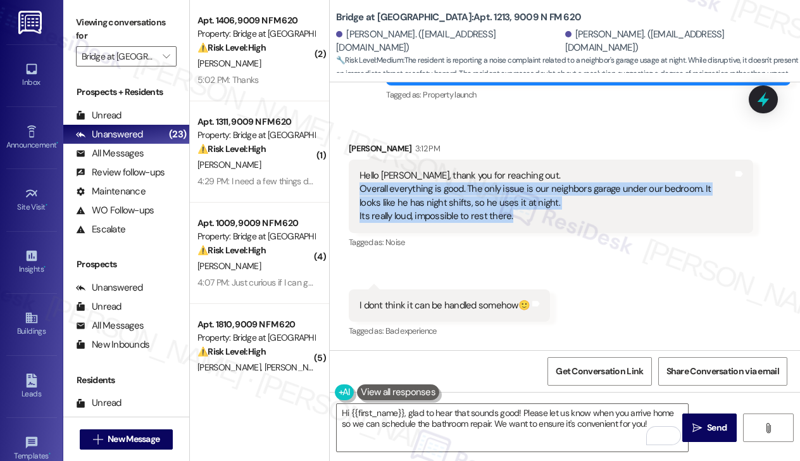 The height and width of the screenshot is (461, 800). What do you see at coordinates (426, 148) in the screenshot?
I see `div: 3:12 PM` at bounding box center [426, 148].